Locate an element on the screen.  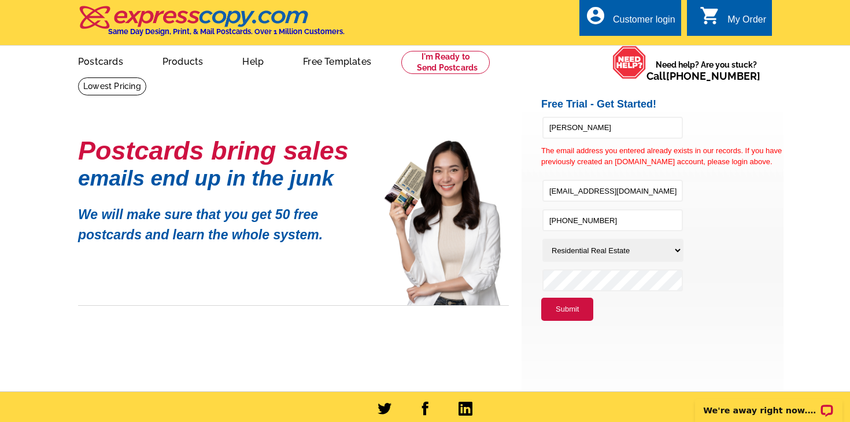
input: Phone Number is located at coordinates (612, 220).